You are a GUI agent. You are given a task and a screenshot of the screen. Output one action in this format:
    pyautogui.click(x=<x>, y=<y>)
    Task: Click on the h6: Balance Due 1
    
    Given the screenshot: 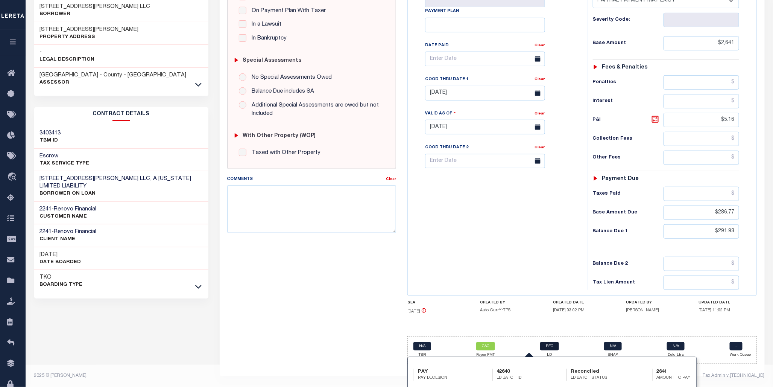 What is the action you would take?
    pyautogui.click(x=628, y=231)
    